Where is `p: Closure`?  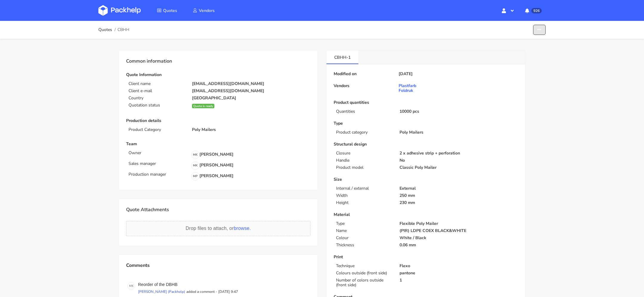 p: Closure is located at coordinates (364, 153).